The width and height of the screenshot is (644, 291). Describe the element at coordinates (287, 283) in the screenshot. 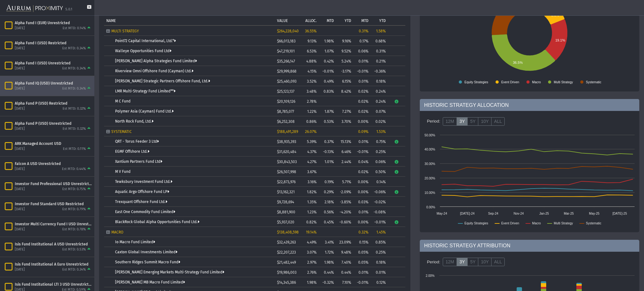

I see `span: $14,345,386` at that location.